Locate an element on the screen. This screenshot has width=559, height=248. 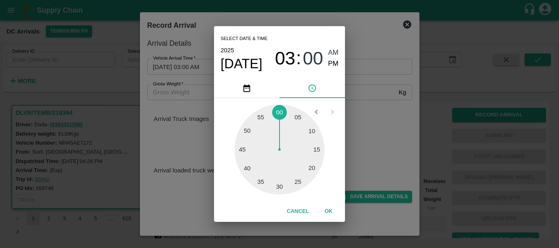
span: 2025 is located at coordinates (227, 50).